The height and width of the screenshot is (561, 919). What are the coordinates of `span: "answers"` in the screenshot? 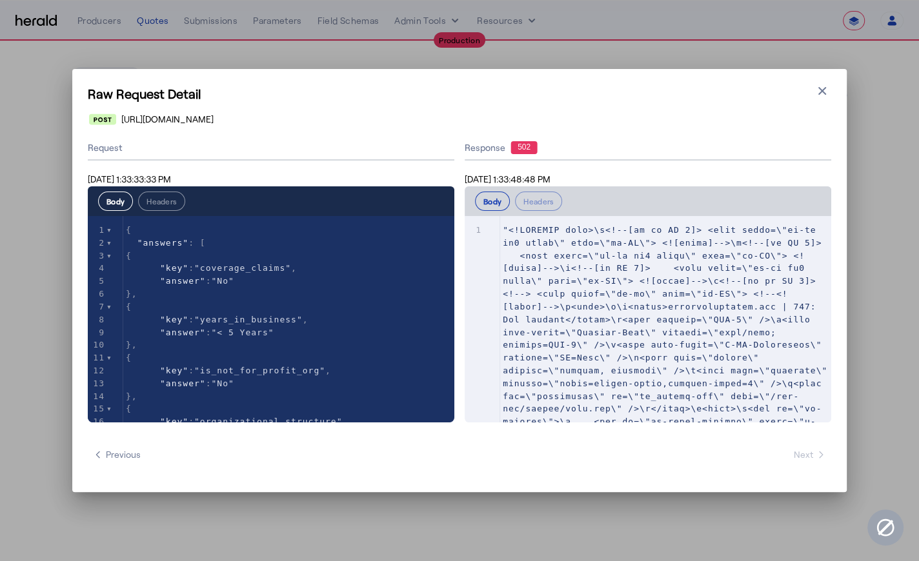 It's located at (163, 243).